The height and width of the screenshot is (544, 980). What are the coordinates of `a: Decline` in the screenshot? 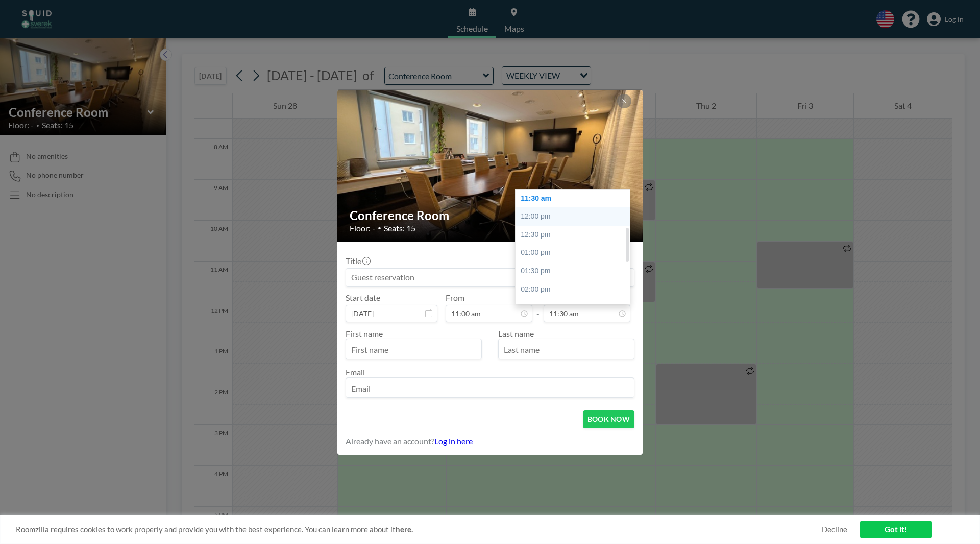 It's located at (835, 530).